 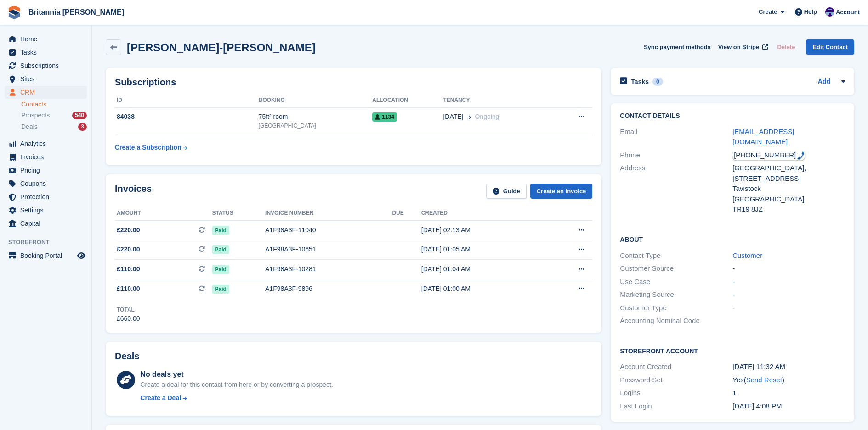 I want to click on a: Contacts, so click(x=54, y=104).